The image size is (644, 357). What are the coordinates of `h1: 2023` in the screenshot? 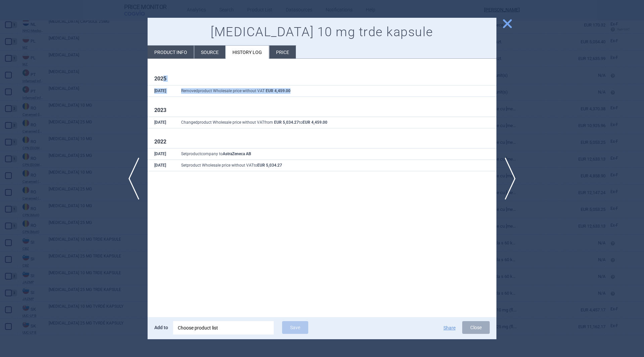 It's located at (322, 110).